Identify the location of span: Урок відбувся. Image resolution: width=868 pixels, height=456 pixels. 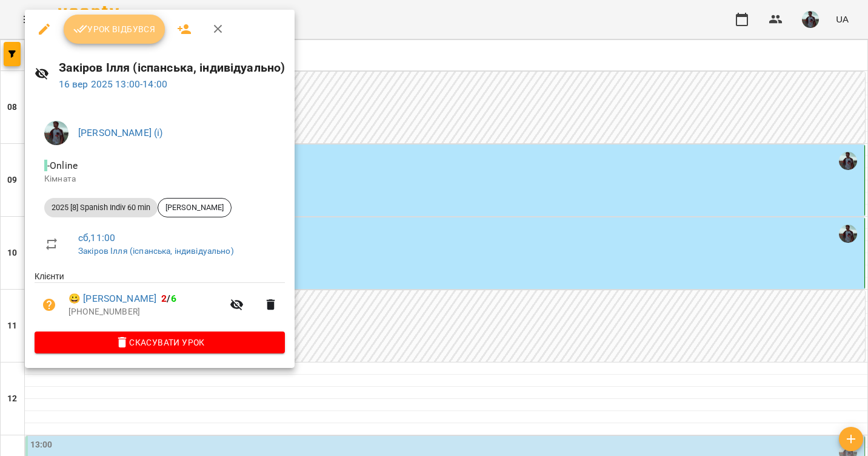
(114, 29).